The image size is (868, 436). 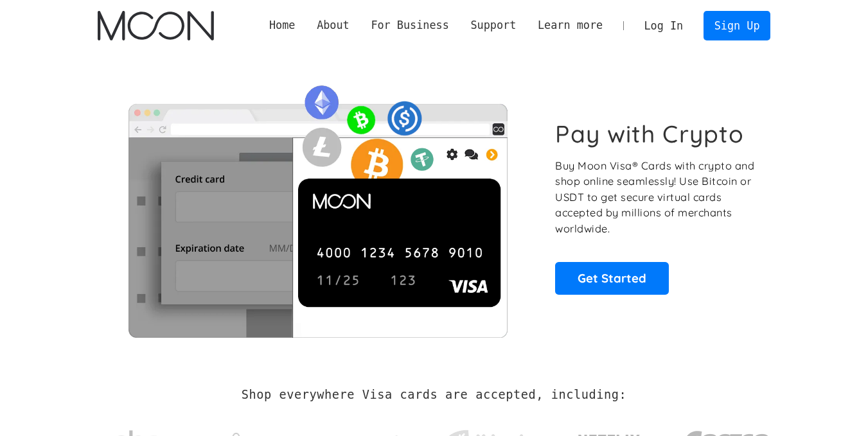 I want to click on a: Sign Up, so click(x=737, y=25).